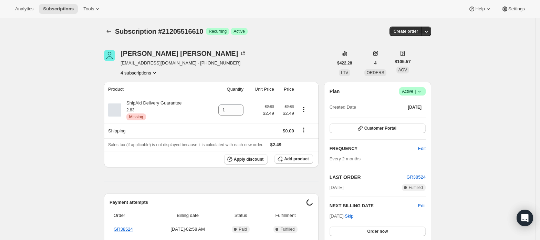  I want to click on button: Help, so click(480, 9).